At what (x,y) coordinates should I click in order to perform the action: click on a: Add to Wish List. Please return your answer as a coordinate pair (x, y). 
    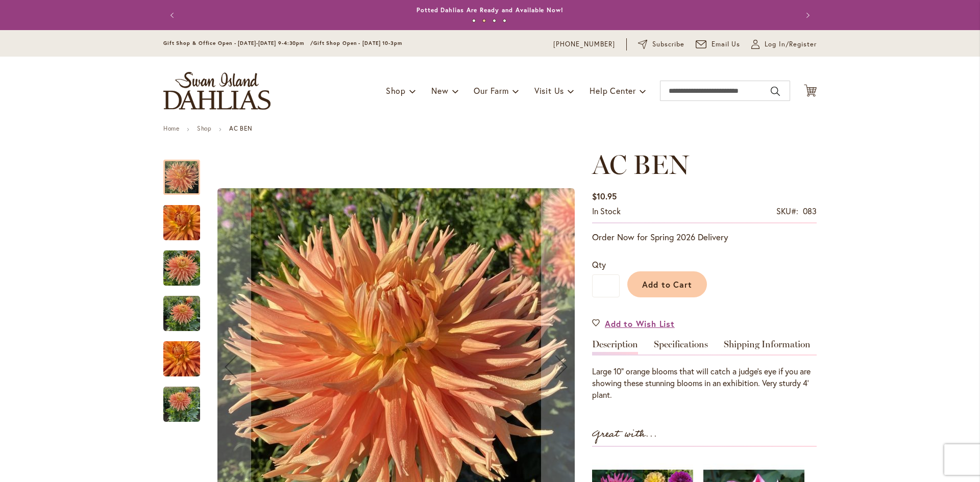
    Looking at the image, I should click on (634, 323).